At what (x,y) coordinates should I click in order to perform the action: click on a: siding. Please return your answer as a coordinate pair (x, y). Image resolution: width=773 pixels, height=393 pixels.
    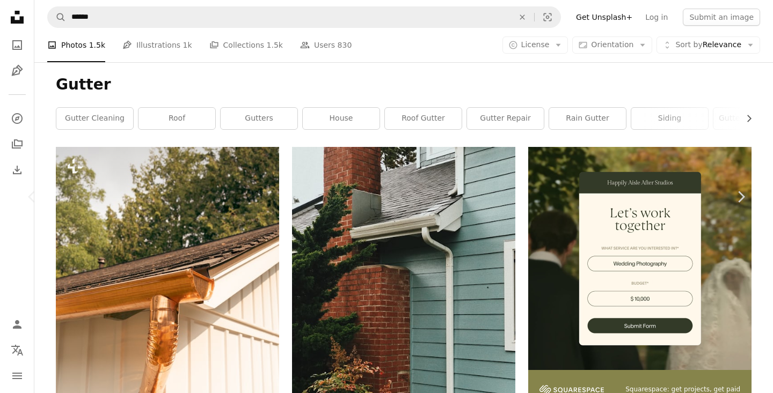
    Looking at the image, I should click on (669, 119).